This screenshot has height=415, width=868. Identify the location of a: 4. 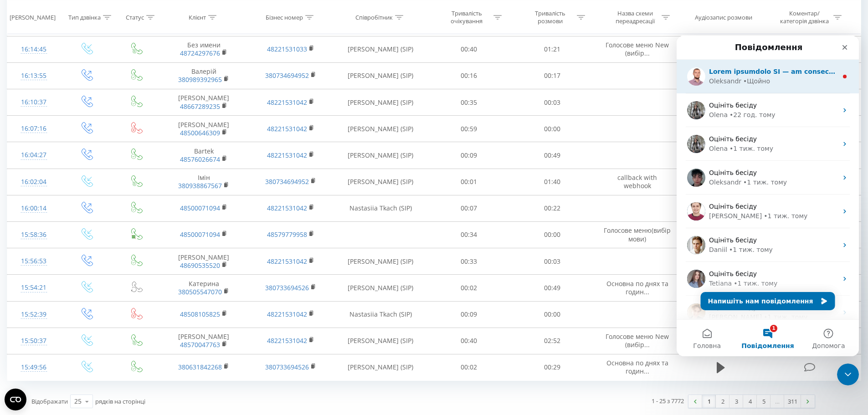
(750, 401).